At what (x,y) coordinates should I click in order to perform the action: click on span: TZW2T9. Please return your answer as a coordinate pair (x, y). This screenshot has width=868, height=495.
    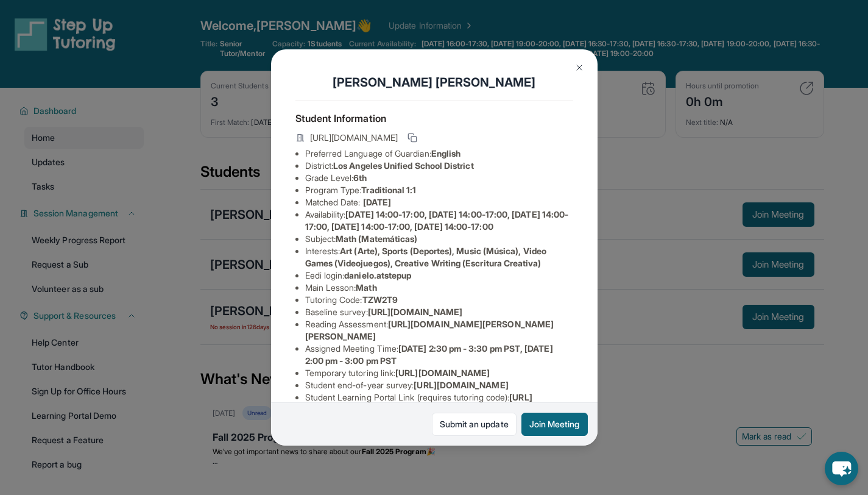
    Looking at the image, I should click on (380, 299).